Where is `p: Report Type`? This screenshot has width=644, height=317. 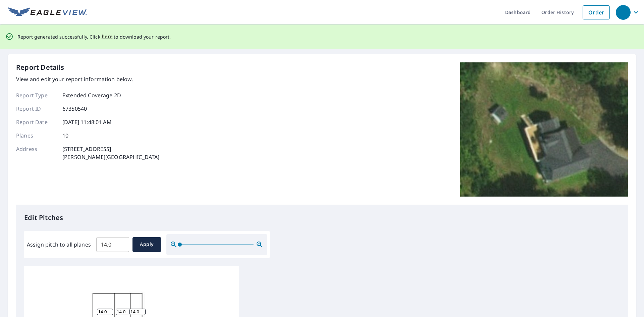 p: Report Type is located at coordinates (36, 96).